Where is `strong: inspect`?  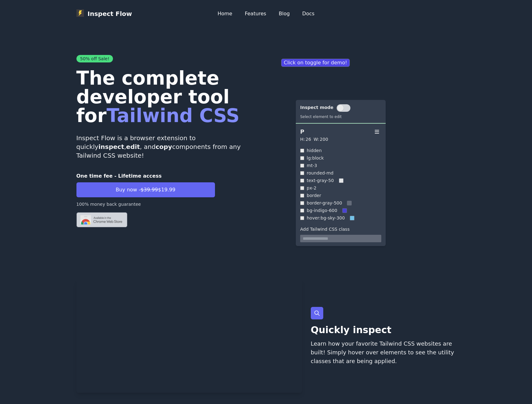 strong: inspect is located at coordinates (111, 147).